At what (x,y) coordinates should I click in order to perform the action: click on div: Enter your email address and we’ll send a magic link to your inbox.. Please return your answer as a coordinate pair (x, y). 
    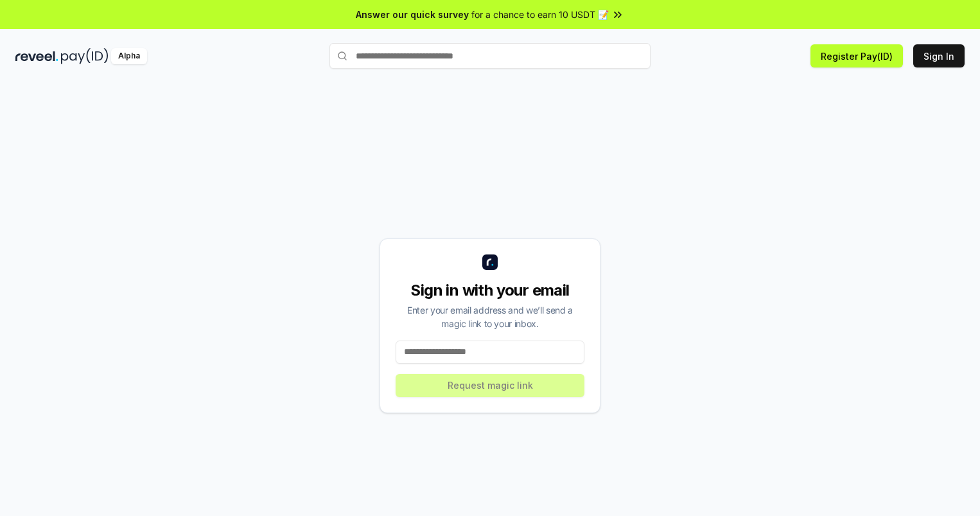
    Looking at the image, I should click on (490, 316).